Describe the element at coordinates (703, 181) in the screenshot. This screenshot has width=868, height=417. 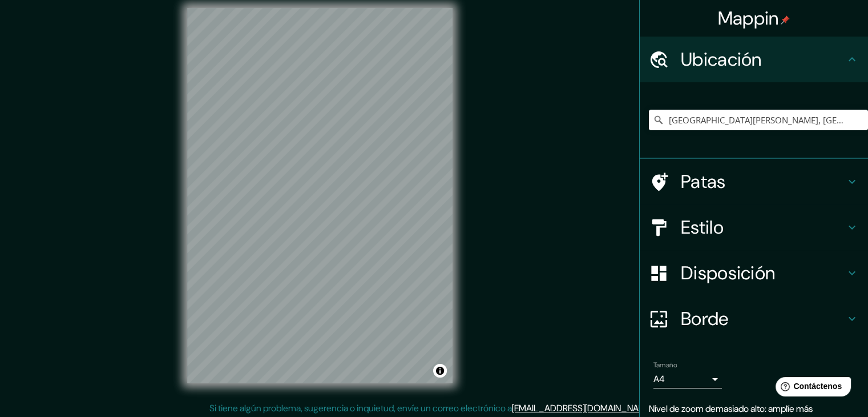
I see `font: Patas` at that location.